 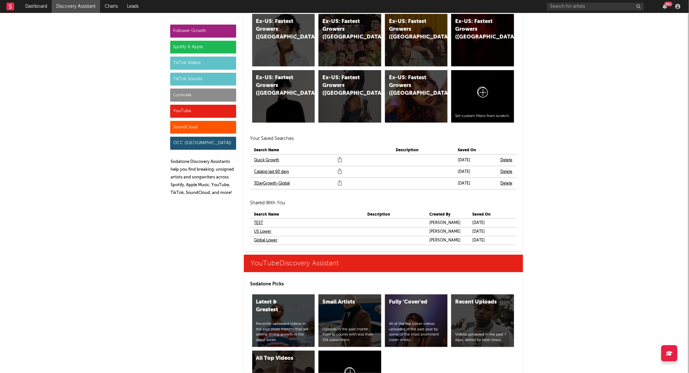 I want to click on div: 99 +, so click(x=668, y=4).